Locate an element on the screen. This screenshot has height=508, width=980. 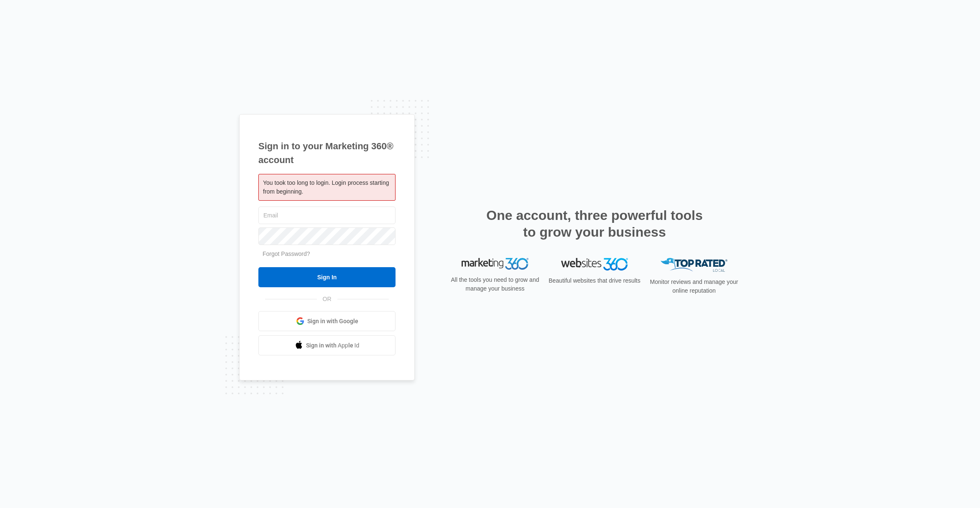
img: Marketing 360 is located at coordinates (495, 263).